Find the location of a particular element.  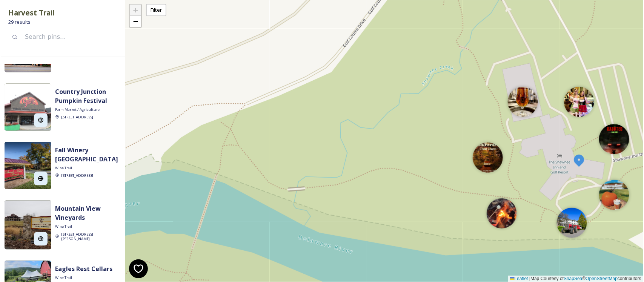

strong: Mountain View Vineyards is located at coordinates (77, 213).